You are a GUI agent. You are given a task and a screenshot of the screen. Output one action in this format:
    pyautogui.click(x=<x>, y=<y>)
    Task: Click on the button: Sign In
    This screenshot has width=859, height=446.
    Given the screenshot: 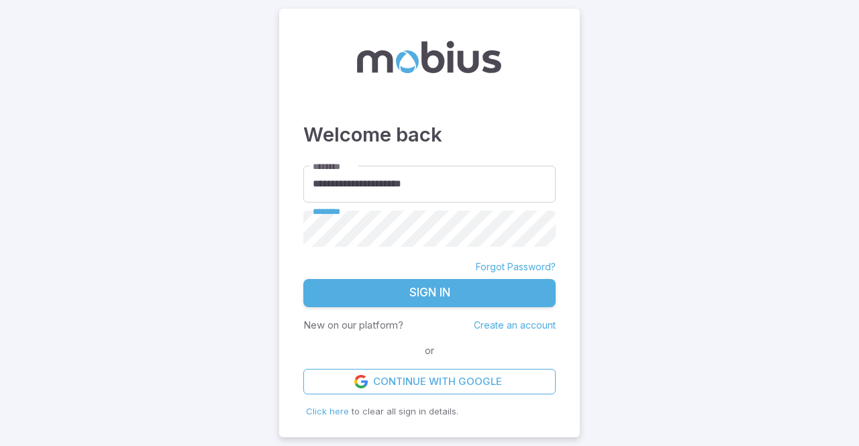 What is the action you would take?
    pyautogui.click(x=430, y=293)
    